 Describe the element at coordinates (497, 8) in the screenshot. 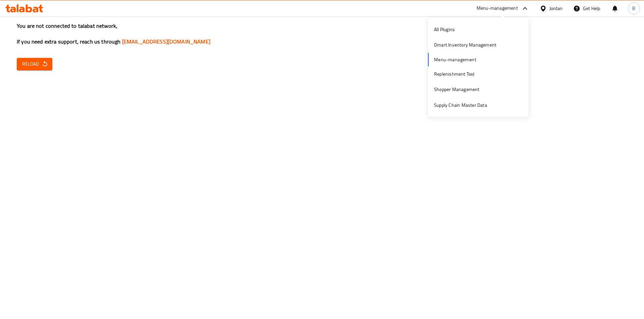

I see `div: Menu-management` at that location.